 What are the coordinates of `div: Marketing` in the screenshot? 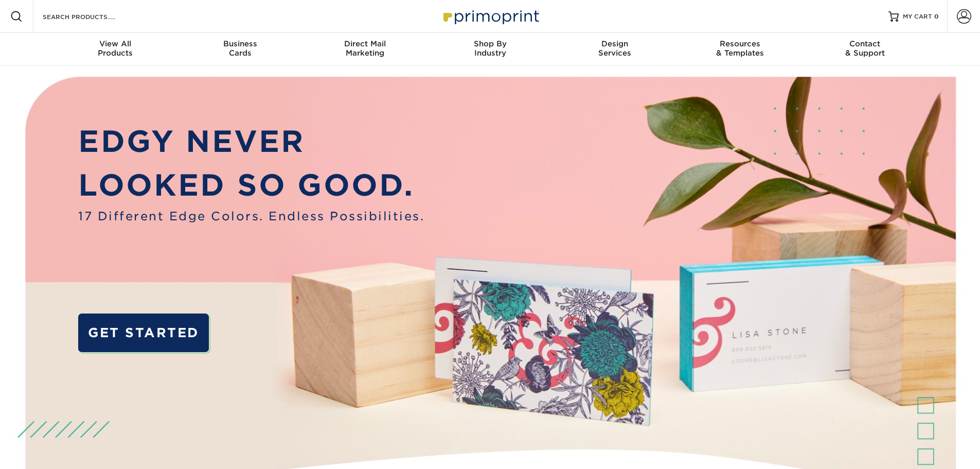 It's located at (365, 48).